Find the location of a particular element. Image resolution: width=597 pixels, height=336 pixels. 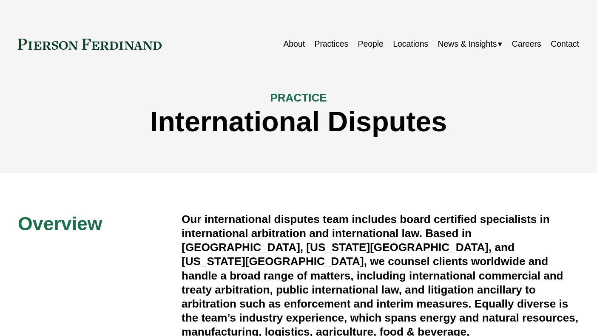

a: Contact is located at coordinates (565, 44).